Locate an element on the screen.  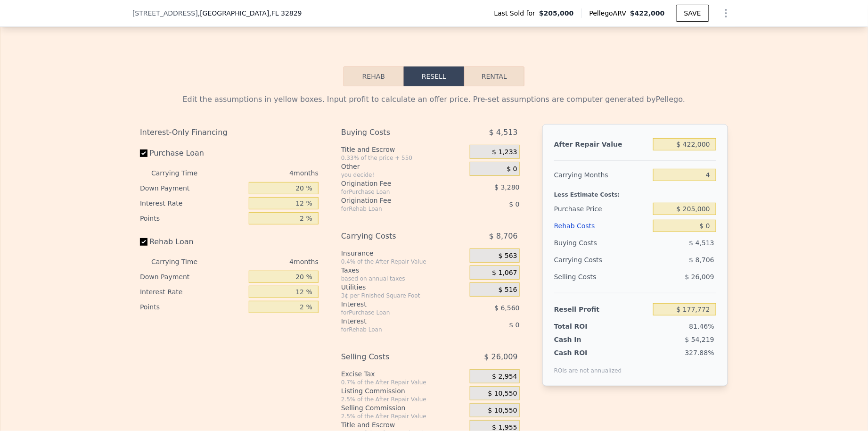
button: Rental is located at coordinates (495, 76).